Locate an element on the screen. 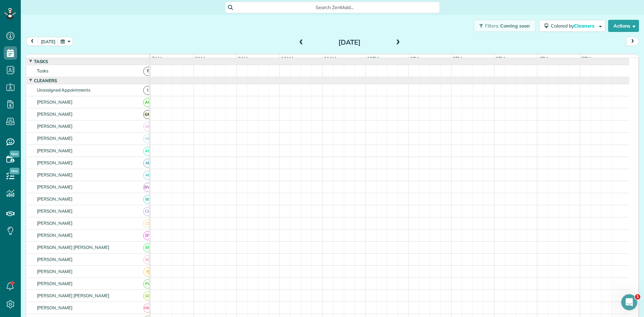 The image size is (644, 317). span: FV is located at coordinates (147, 283).